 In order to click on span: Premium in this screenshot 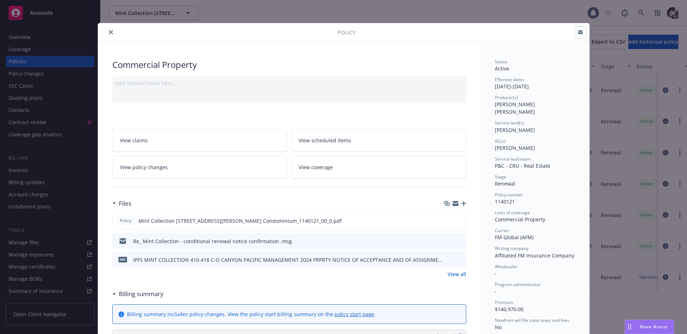, I will do `click(504, 302)`.